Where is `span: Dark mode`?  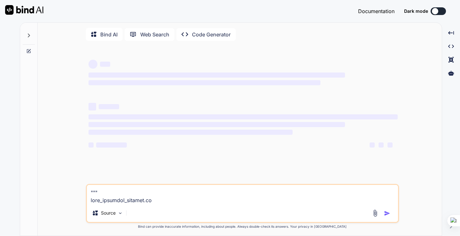 span: Dark mode is located at coordinates (416, 11).